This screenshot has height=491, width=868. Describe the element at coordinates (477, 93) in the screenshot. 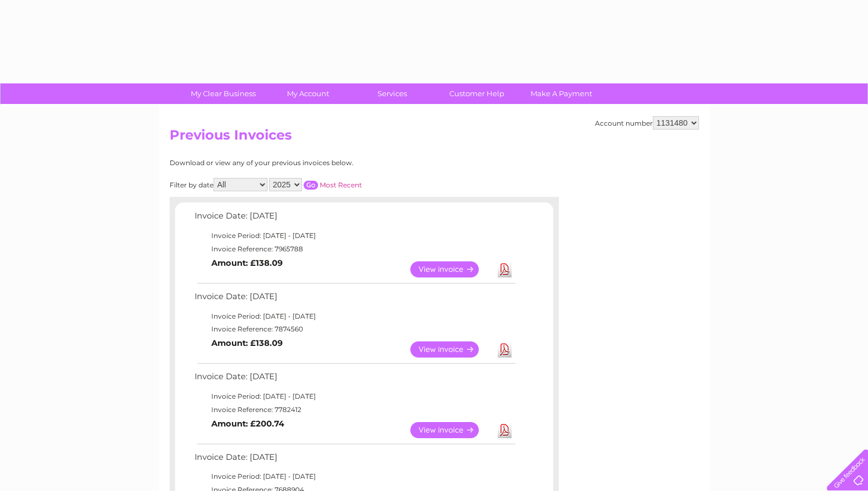

I see `a: Customer Help` at that location.